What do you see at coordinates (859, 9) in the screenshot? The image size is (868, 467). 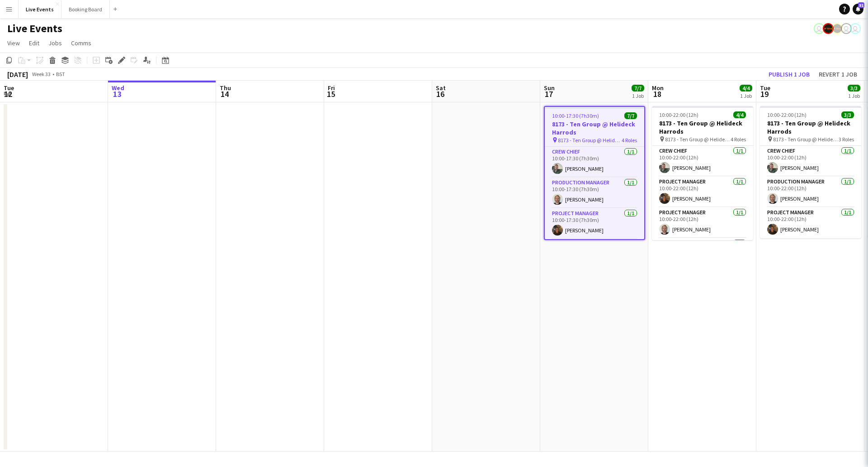 I see `a: 51` at bounding box center [859, 9].